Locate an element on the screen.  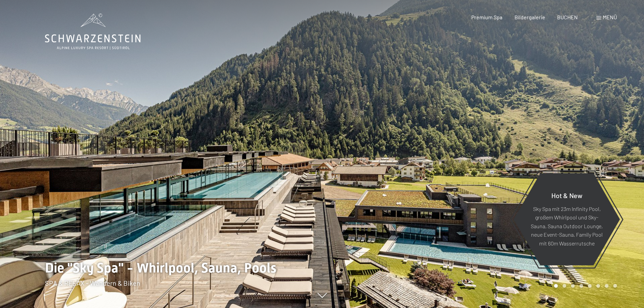
div: Carousel Page 5 is located at coordinates (590, 286).